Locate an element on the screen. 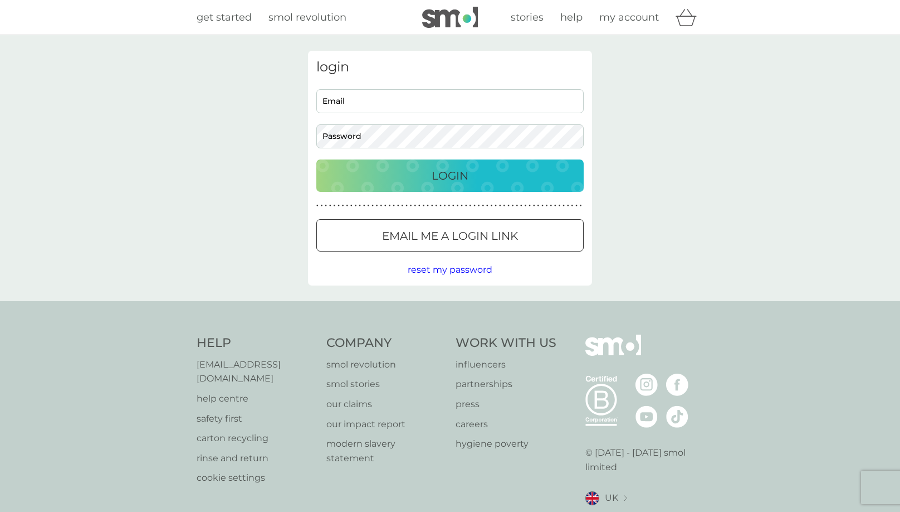 The width and height of the screenshot is (900, 512). p: cookie settings is located at coordinates (256, 478).